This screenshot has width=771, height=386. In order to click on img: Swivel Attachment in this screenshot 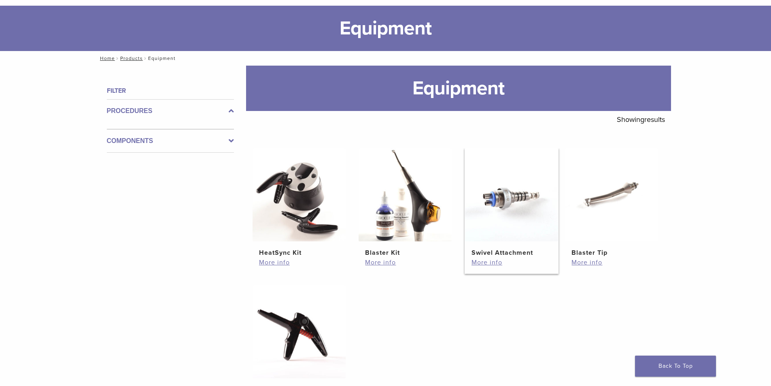, I will do `click(512, 195)`.